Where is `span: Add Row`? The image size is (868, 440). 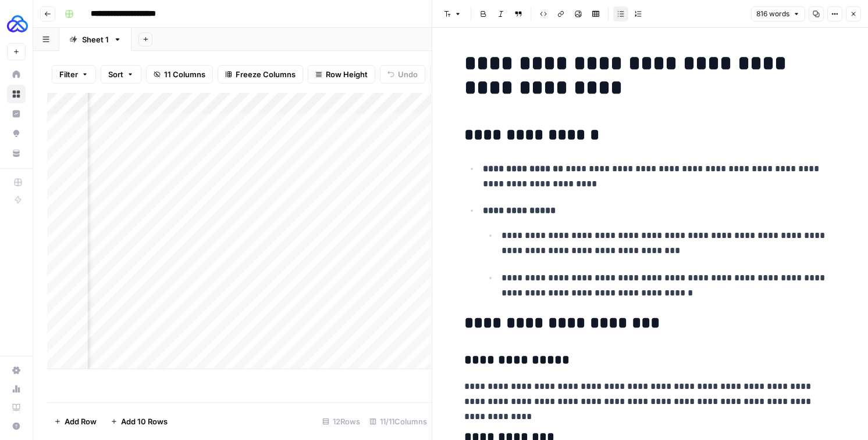 span: Add Row is located at coordinates (81, 422).